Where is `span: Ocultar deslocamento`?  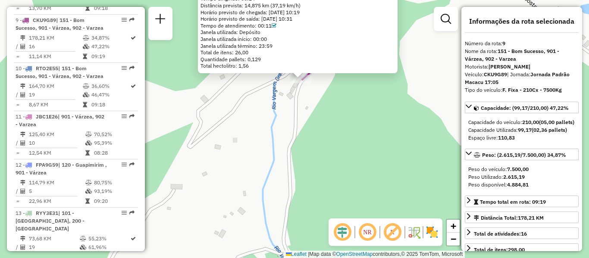
span: Ocultar deslocamento is located at coordinates (343, 233).